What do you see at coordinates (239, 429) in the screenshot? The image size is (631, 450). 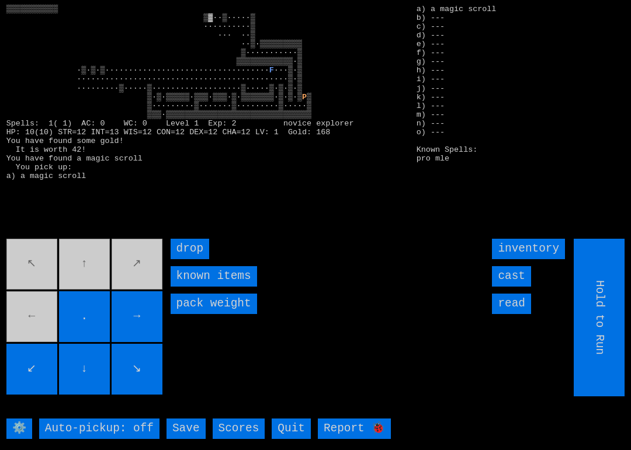 I see `input: Scores` at bounding box center [239, 429].